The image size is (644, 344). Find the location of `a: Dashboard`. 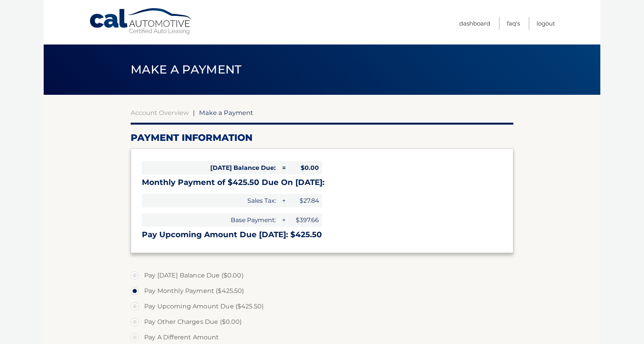

a: Dashboard is located at coordinates (475, 23).